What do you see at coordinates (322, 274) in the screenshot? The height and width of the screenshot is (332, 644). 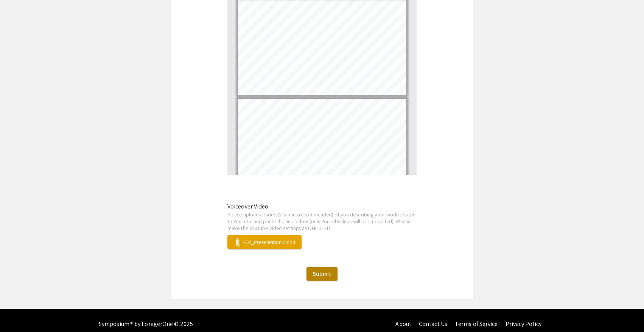 I see `span: Submit` at bounding box center [322, 274].